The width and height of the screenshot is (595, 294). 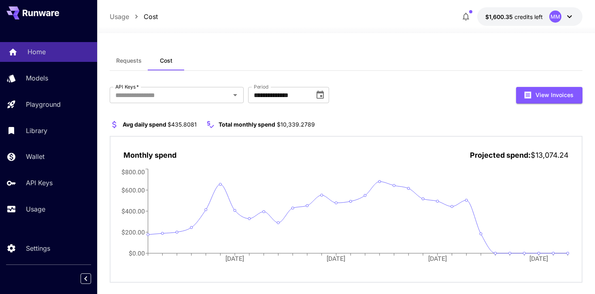 What do you see at coordinates (43, 105) in the screenshot?
I see `p: Playground` at bounding box center [43, 105].